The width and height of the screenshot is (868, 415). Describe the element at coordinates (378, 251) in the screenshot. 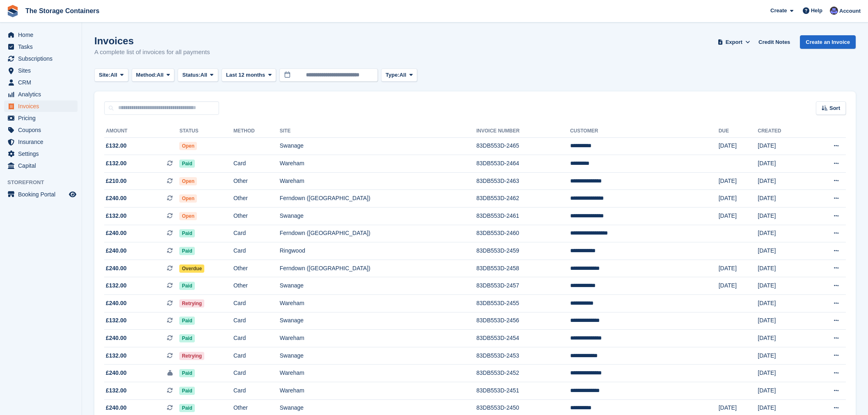

I see `td: Ringwood` at that location.